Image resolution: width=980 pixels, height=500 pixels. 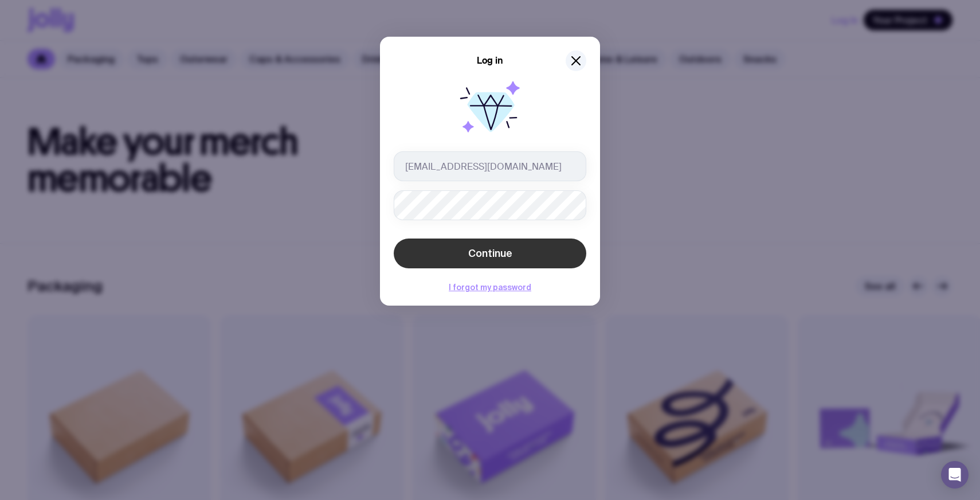 What do you see at coordinates (490, 166) in the screenshot?
I see `input: you@email.com` at bounding box center [490, 166].